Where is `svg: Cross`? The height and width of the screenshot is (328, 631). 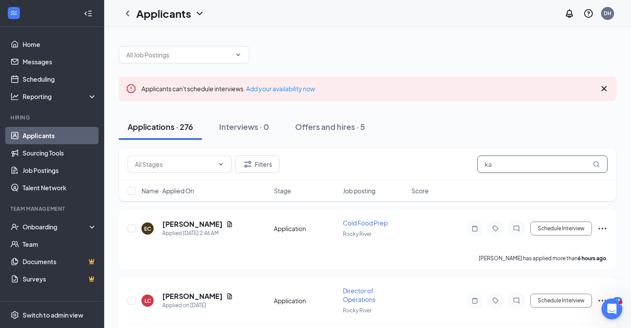 svg: Cross is located at coordinates (605, 89).